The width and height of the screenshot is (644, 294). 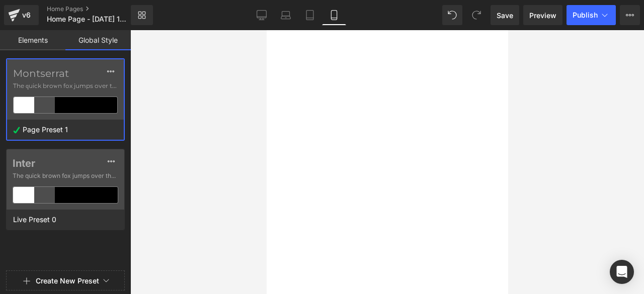 What do you see at coordinates (97, 9) in the screenshot?
I see `a: Home Pages` at bounding box center [97, 9].